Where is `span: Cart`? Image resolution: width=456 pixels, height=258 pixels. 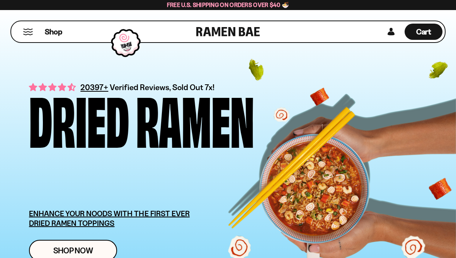 span: Cart is located at coordinates (424, 32).